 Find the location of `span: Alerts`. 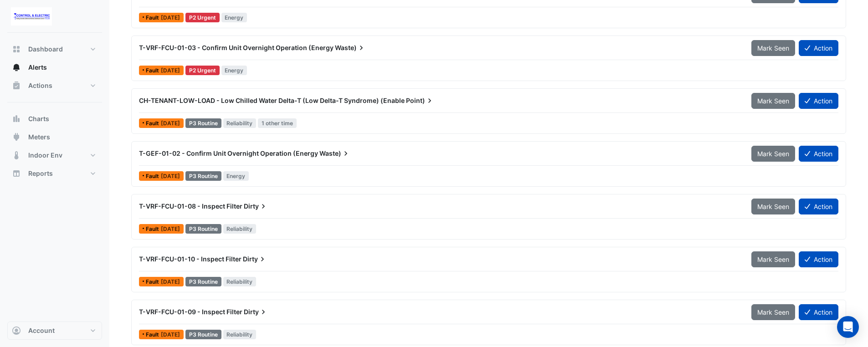

span: Alerts is located at coordinates (37, 68).